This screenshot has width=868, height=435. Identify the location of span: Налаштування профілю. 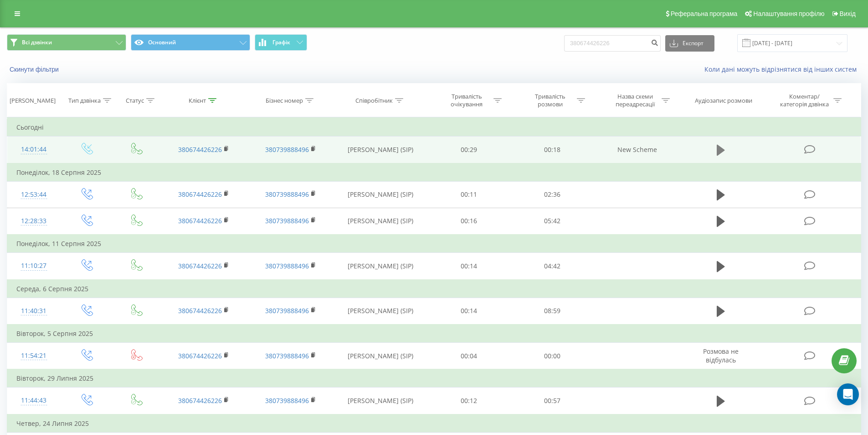
(789, 14).